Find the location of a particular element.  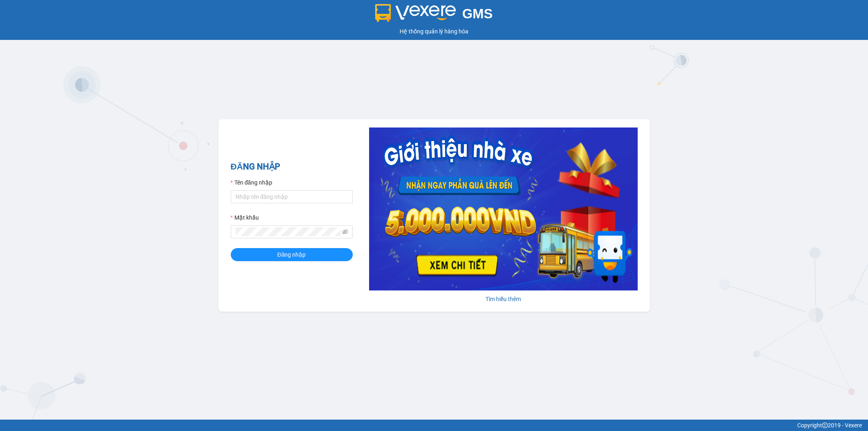

label: Mật khẩu is located at coordinates (245, 217).